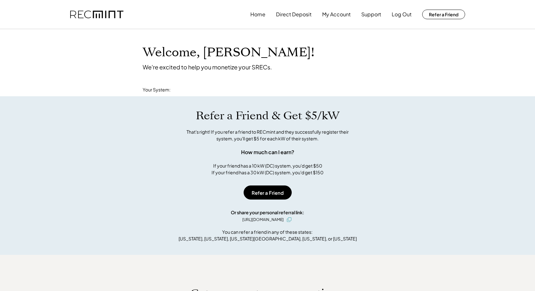  What do you see at coordinates (293, 14) in the screenshot?
I see `button: Direct Deposit` at bounding box center [293, 14].